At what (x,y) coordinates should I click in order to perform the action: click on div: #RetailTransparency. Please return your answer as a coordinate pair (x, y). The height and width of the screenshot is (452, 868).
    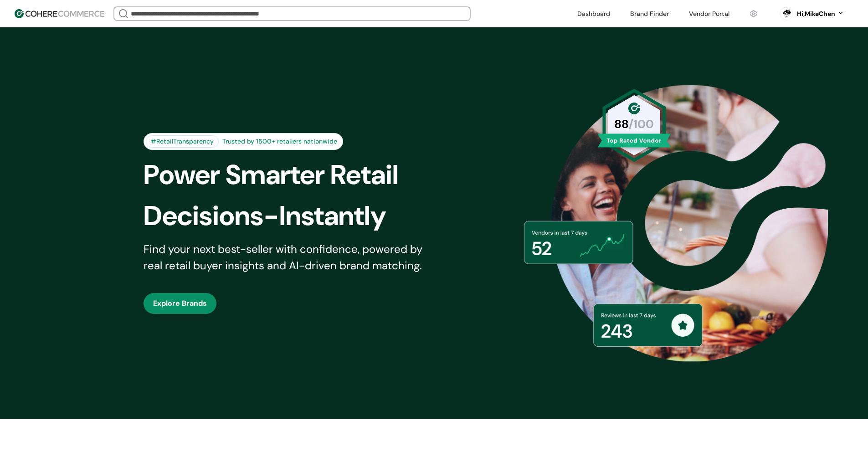
    Looking at the image, I should click on (182, 141).